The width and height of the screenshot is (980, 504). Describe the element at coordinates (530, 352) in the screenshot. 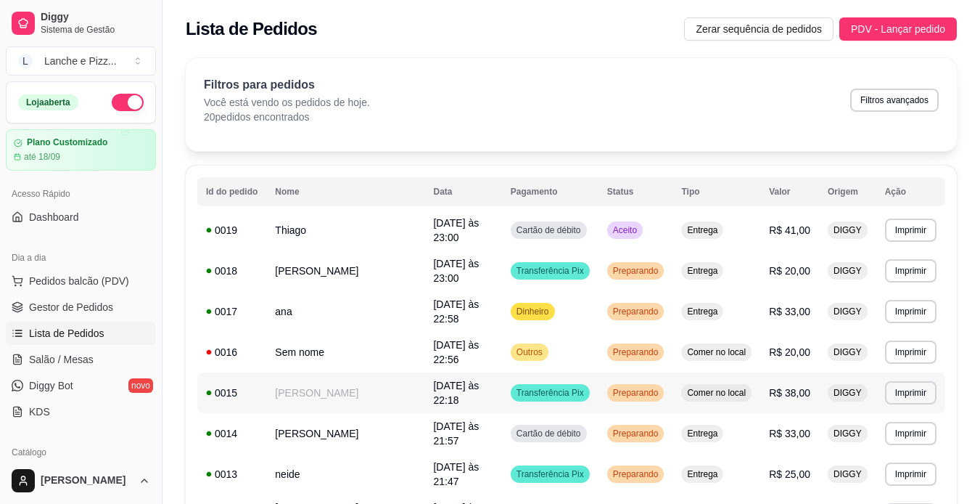

I see `span: Outros` at that location.